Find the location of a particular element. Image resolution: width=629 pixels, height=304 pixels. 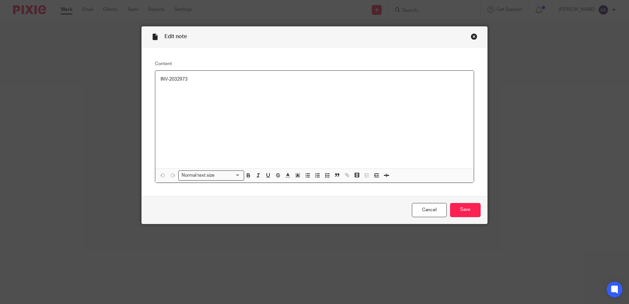

label: Content is located at coordinates (314, 64).